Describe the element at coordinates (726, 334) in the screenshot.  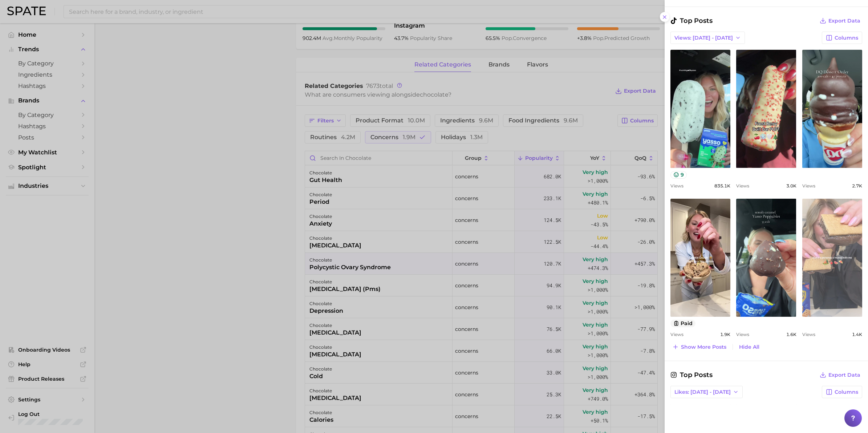
I see `span: 1.9k` at that location.